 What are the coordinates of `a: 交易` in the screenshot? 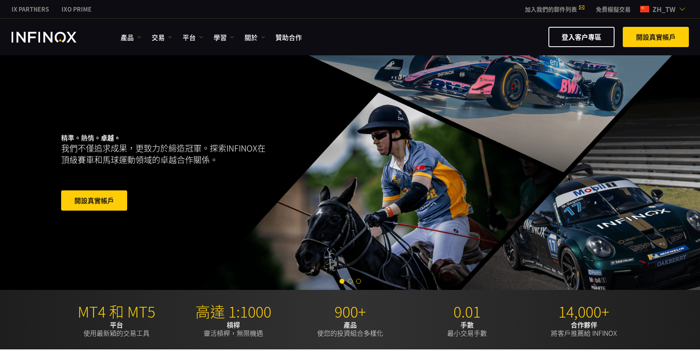 It's located at (162, 37).